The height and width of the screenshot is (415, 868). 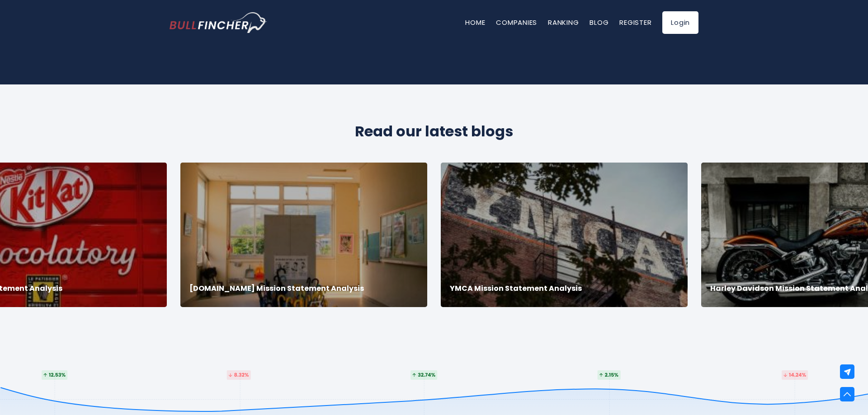 What do you see at coordinates (680, 23) in the screenshot?
I see `a: Login` at bounding box center [680, 23].